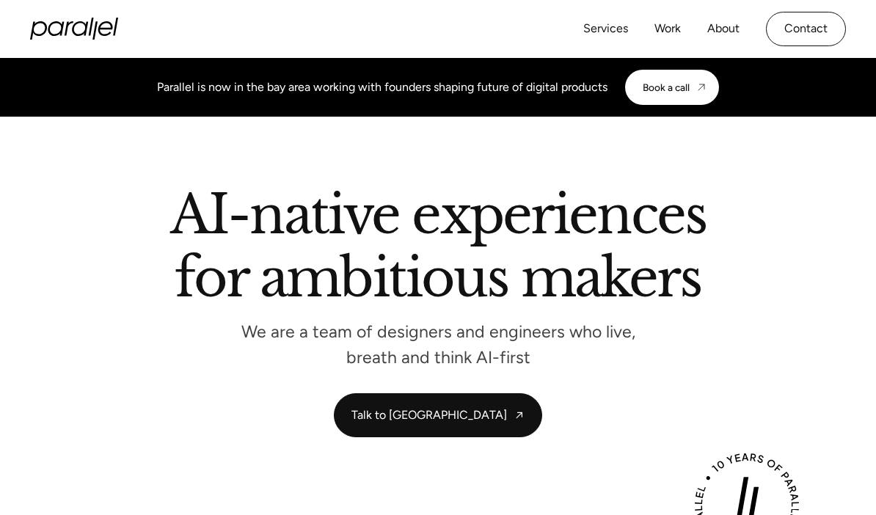 The width and height of the screenshot is (876, 515). What do you see at coordinates (438, 249) in the screenshot?
I see `h2: AI-native experiences for ambitious makers` at bounding box center [438, 249].